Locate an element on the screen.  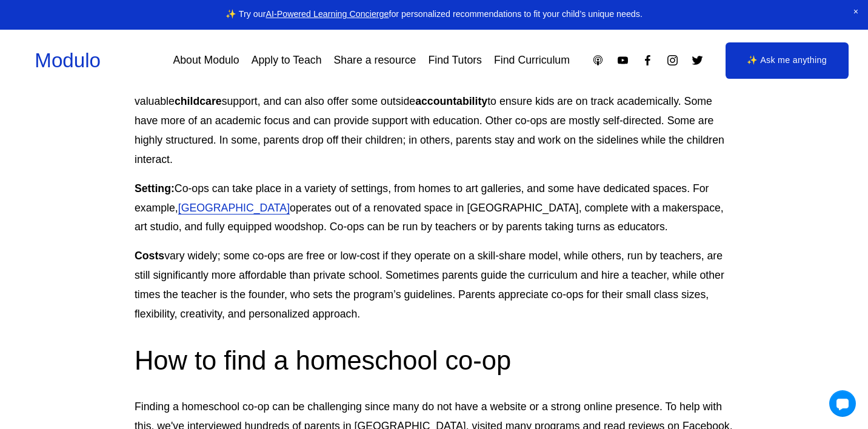
strong: Setting: is located at coordinates (155, 188).